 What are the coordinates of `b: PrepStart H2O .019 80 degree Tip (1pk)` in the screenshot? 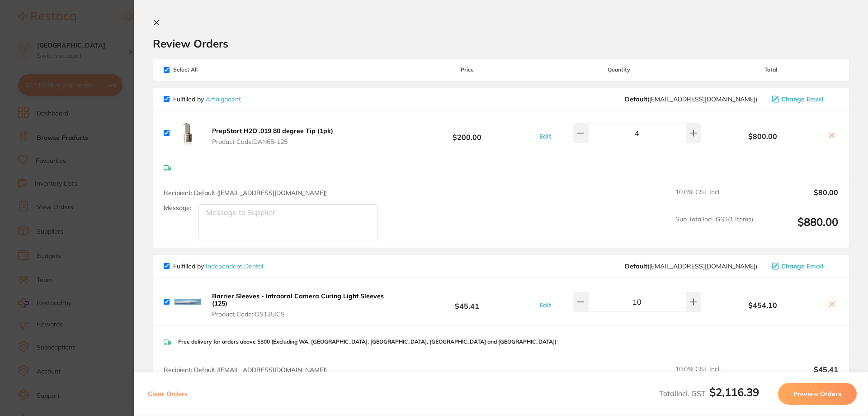 It's located at (272, 131).